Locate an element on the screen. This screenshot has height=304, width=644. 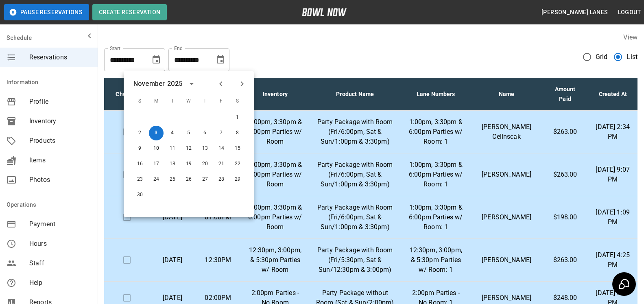
p: 01:00PM is located at coordinates (218, 217).